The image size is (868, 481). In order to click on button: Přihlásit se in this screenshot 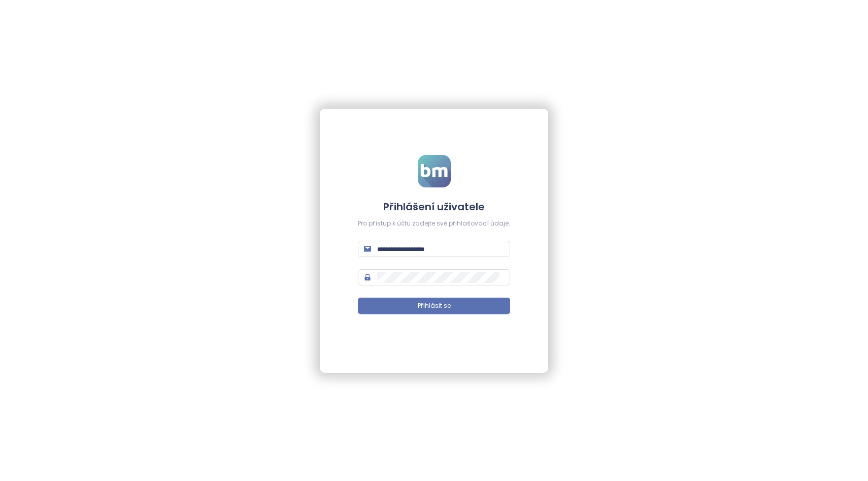, I will do `click(434, 306)`.